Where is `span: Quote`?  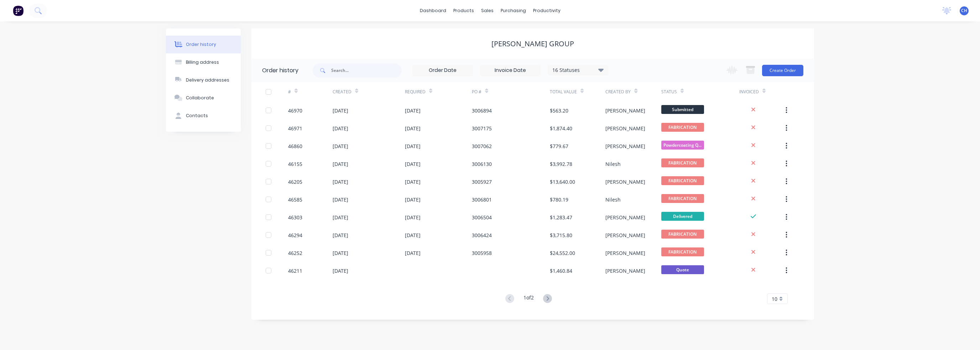 span: Quote is located at coordinates (683, 269).